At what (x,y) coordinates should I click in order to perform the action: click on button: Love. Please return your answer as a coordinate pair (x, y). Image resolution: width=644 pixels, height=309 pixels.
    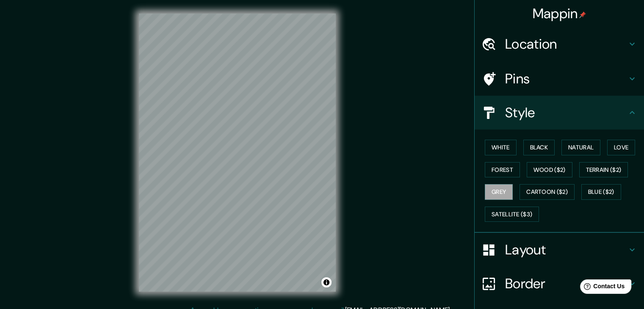
    Looking at the image, I should click on (621, 148).